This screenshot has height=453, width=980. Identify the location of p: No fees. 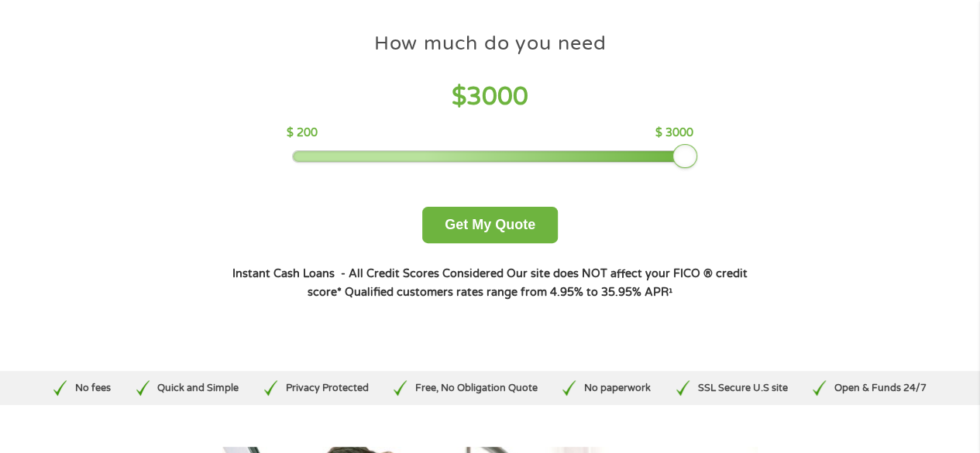
(93, 388).